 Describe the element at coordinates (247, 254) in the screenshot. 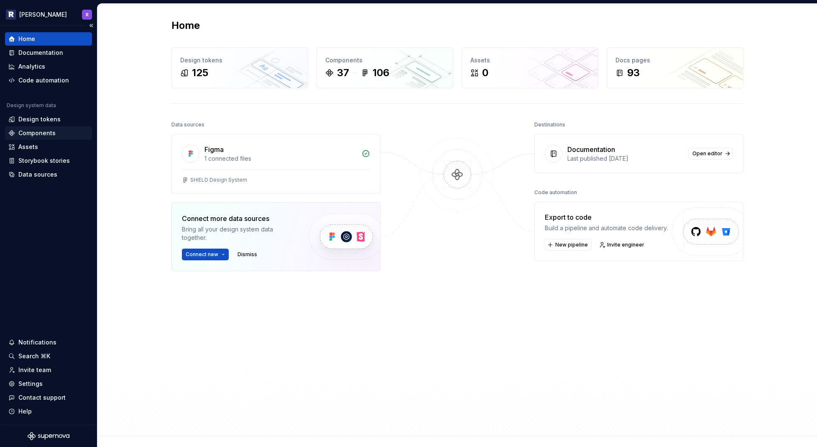

I see `button: Dismiss` at that location.